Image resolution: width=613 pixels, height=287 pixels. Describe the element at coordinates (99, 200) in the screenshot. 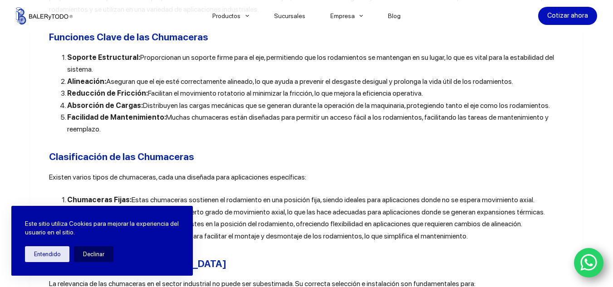

I see `strong: Chumaceras Fijas:` at that location.